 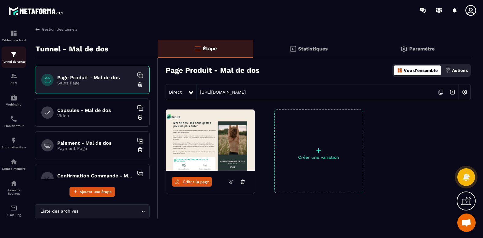 I want to click on a: automationsautomationsAutomatisations, so click(x=14, y=143).